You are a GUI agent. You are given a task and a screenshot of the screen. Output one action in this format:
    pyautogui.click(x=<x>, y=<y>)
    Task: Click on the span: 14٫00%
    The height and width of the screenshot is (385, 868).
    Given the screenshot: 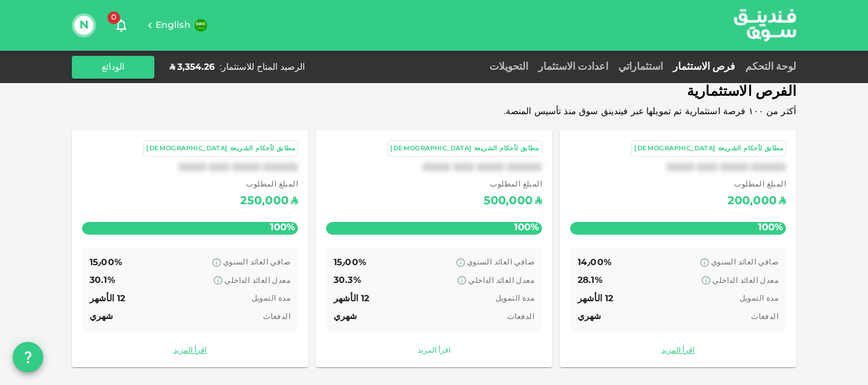 What is the action you would take?
    pyautogui.click(x=594, y=263)
    